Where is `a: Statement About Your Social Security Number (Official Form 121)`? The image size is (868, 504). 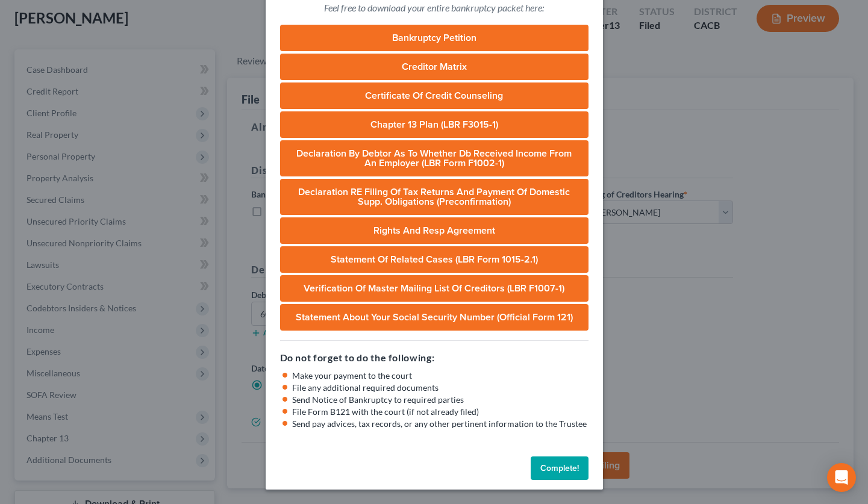
a: Statement About Your Social Security Number (Official Form 121) is located at coordinates (434, 318).